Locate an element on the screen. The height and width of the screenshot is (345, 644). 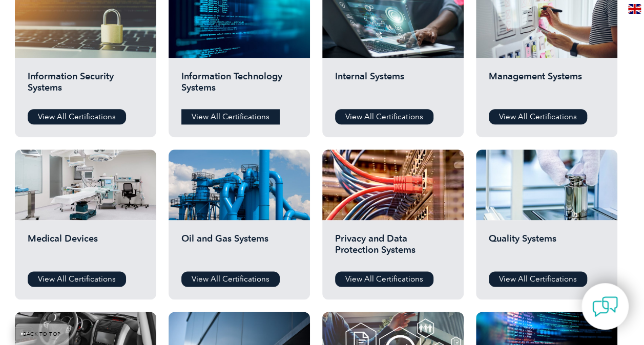
h2: Oil and Gas Systems is located at coordinates (239, 248).